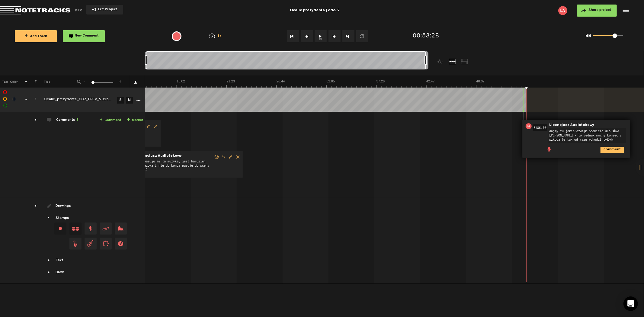  Describe the element at coordinates (22, 99) in the screenshot. I see `td: comments, stamps & drawings` at that location.